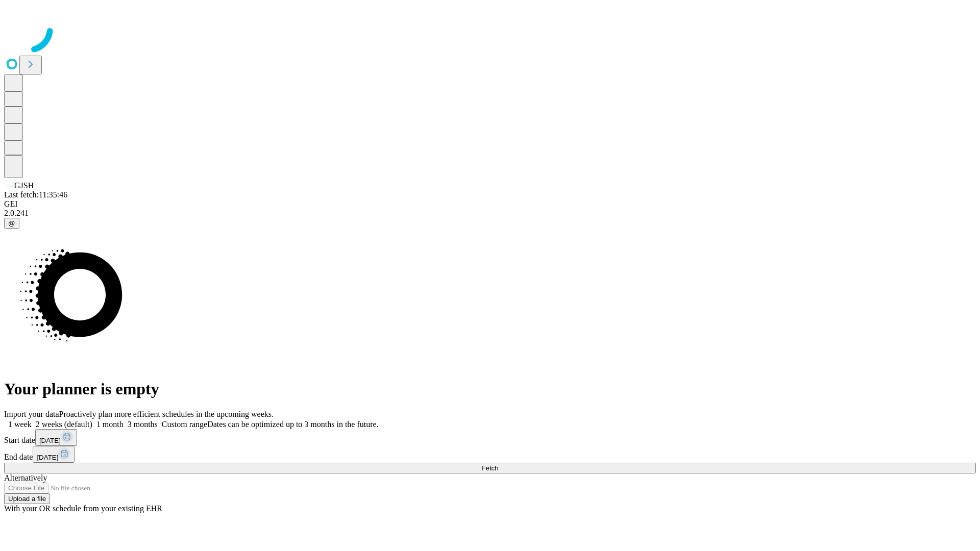 This screenshot has width=980, height=551. What do you see at coordinates (110, 424) in the screenshot?
I see `span: 1 month` at bounding box center [110, 424].